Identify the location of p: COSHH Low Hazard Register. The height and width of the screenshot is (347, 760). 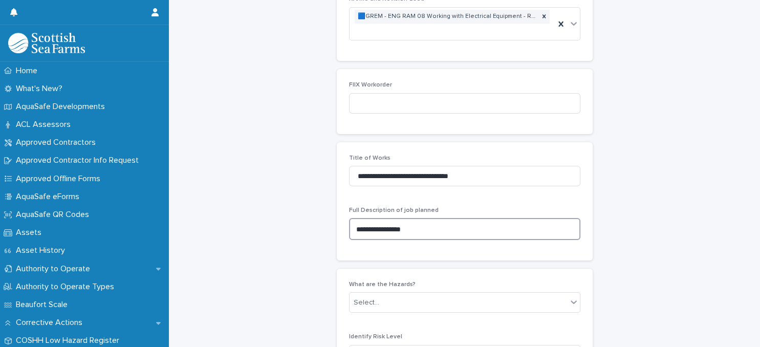
(70, 340).